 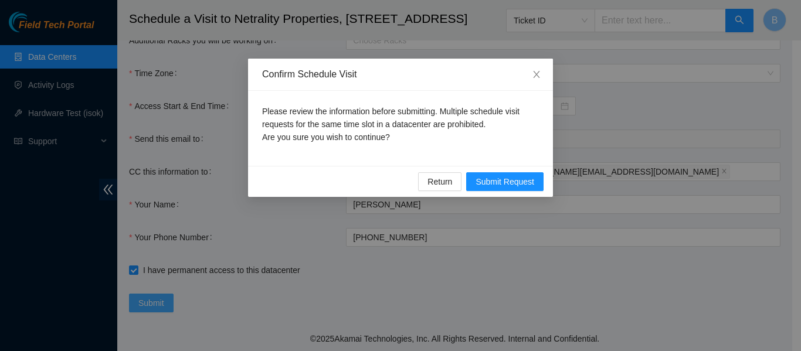 I want to click on span: Submit Request, so click(x=505, y=182).